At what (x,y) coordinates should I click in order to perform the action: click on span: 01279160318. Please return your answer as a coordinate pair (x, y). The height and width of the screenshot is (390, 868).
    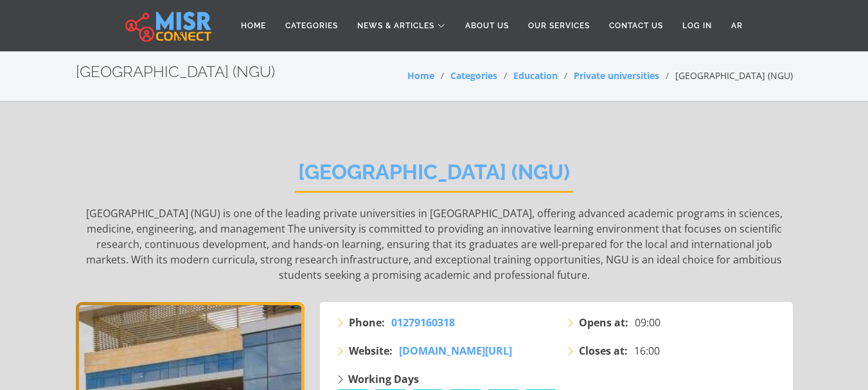
    Looking at the image, I should click on (423, 323).